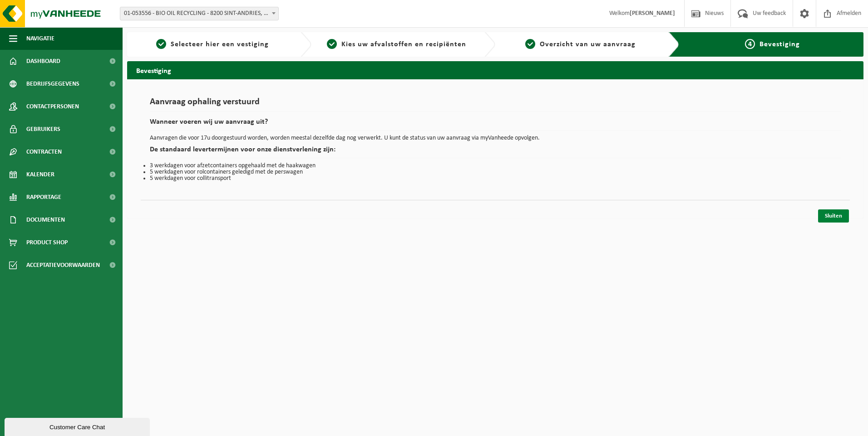 The height and width of the screenshot is (436, 868). What do you see at coordinates (495, 166) in the screenshot?
I see `li: 3 werkdagen voor afzetcontainers opgehaald met de haakwagen` at bounding box center [495, 166].